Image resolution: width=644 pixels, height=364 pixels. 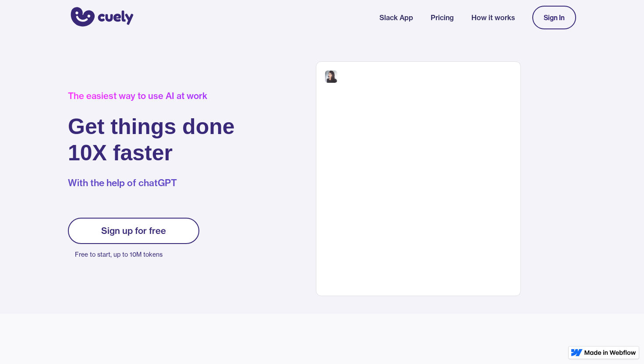 What do you see at coordinates (134, 231) in the screenshot?
I see `a: Sign up for free` at bounding box center [134, 231].